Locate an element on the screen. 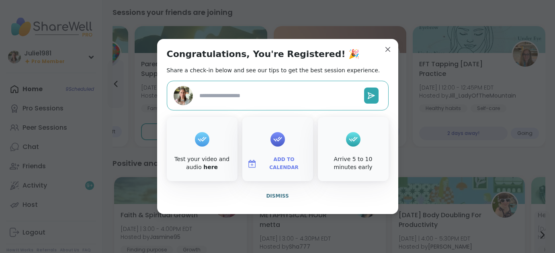  h1: Congratulations, You're Registered! 🎉 is located at coordinates (263, 54).